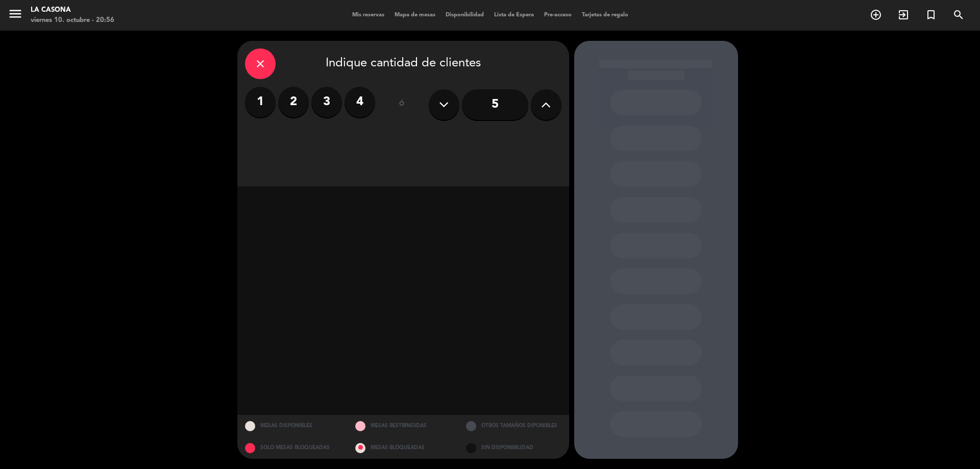 This screenshot has width=980, height=469. What do you see at coordinates (261, 102) in the screenshot?
I see `label: 1` at bounding box center [261, 102].